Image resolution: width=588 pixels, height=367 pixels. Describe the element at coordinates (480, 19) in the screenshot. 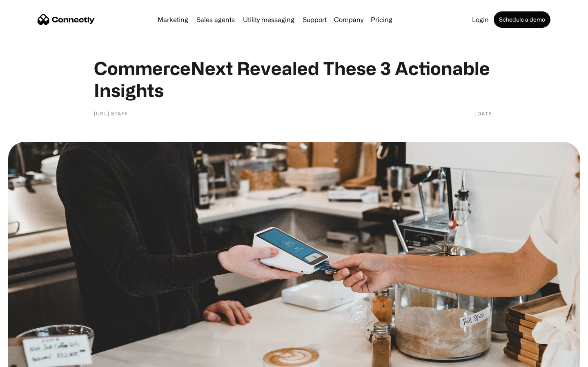

I see `a: Login` at that location.